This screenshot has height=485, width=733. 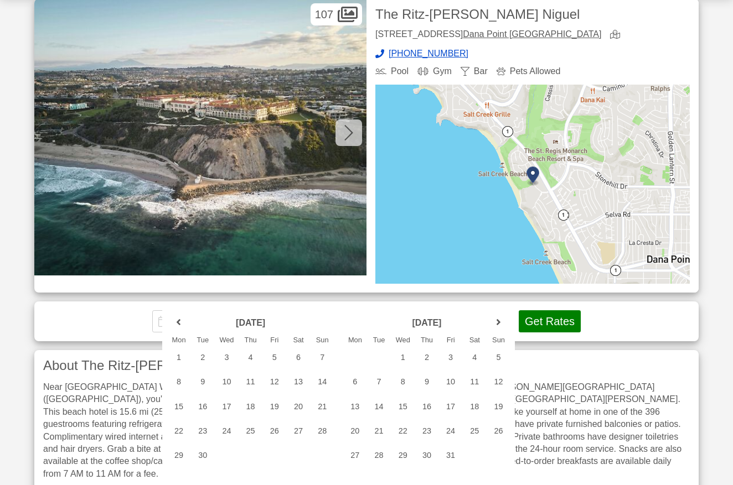 I want to click on img: map, so click(x=532, y=184).